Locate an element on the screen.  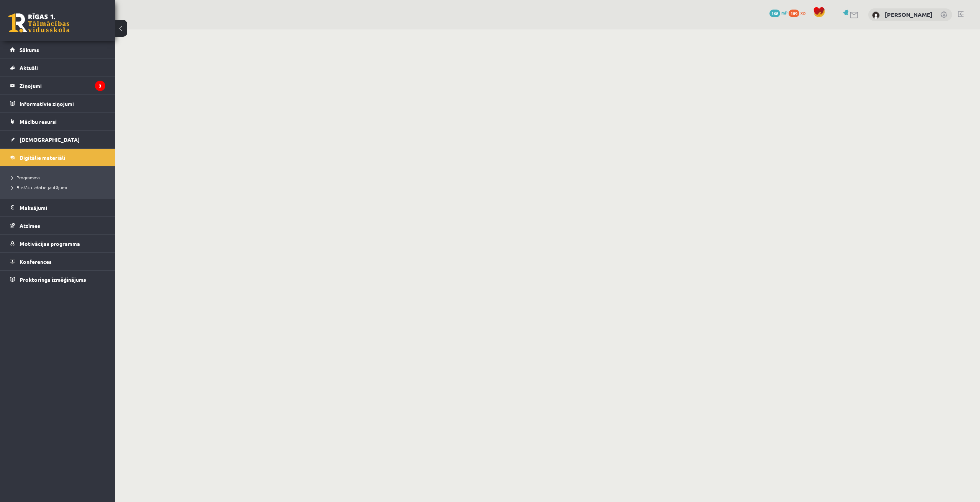
a: 189 xp is located at coordinates (799, 12).